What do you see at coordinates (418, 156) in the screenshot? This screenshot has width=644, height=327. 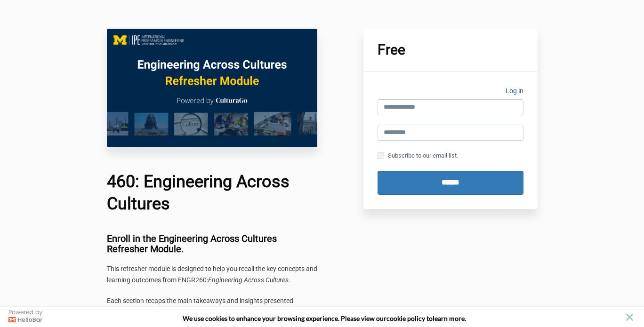 I see `label: Subscribe to our email list.` at bounding box center [418, 156].